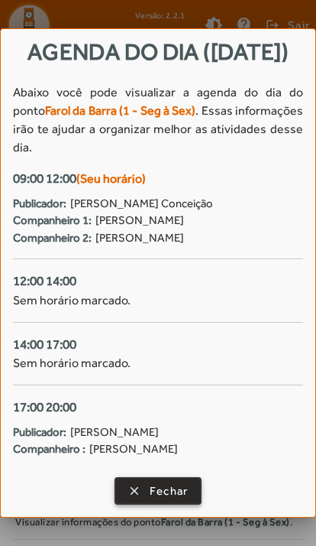 Image resolution: width=316 pixels, height=546 pixels. What do you see at coordinates (158, 179) in the screenshot?
I see `div: 09:00 12:00` at bounding box center [158, 179].